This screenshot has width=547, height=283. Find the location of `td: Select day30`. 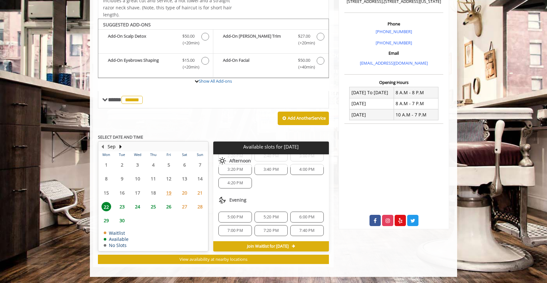

td: Select day30 is located at coordinates (122, 220).